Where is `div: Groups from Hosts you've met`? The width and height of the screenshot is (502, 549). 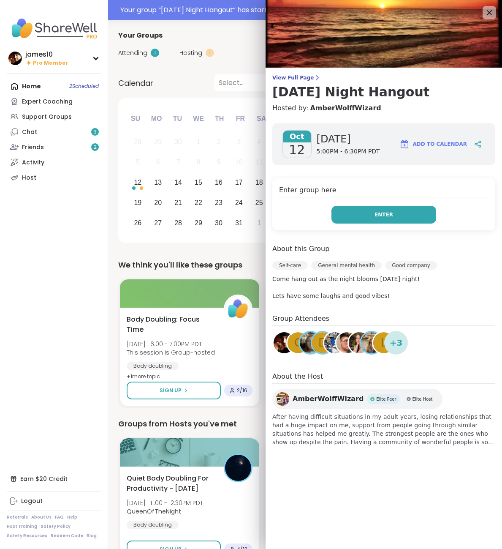 div: Groups from Hosts you've met is located at coordinates (305, 424).